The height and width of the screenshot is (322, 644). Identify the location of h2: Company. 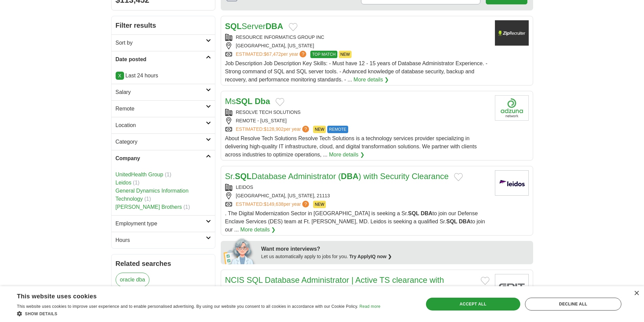
(161, 158).